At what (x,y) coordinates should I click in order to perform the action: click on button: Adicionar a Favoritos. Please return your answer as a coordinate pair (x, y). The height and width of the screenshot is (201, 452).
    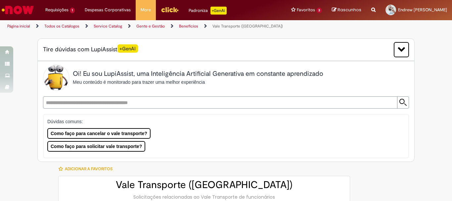
    Looking at the image, I should click on (87, 169).